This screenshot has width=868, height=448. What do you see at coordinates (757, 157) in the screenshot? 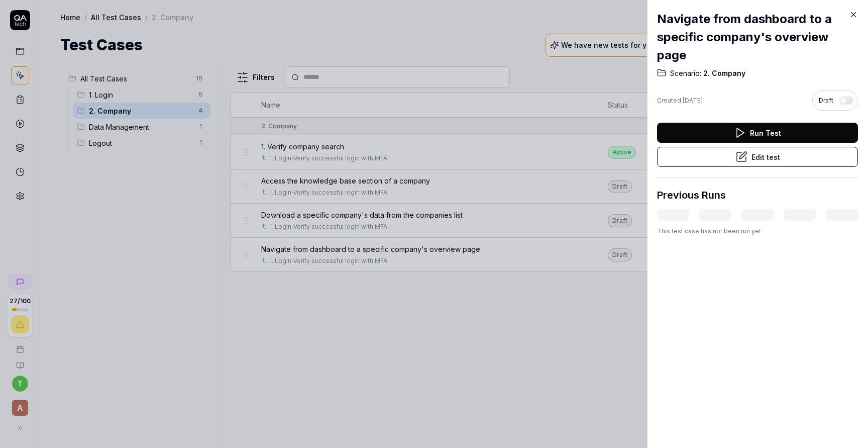
I see `a: Edit test` at bounding box center [757, 157].